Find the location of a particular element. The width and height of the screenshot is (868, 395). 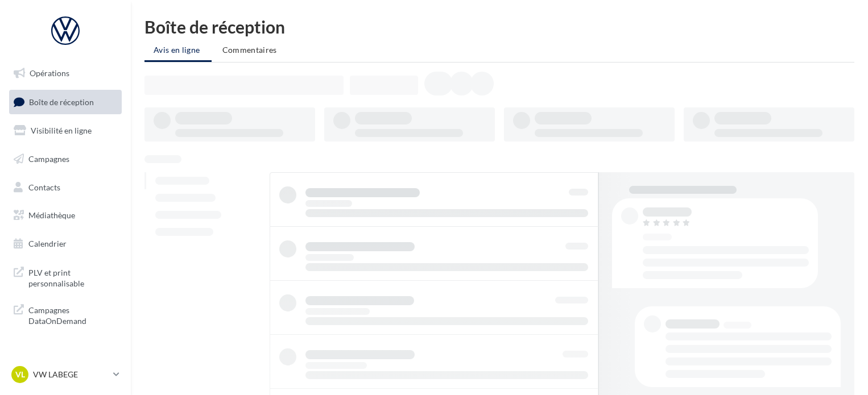

a: Médiathèque is located at coordinates (65, 215).